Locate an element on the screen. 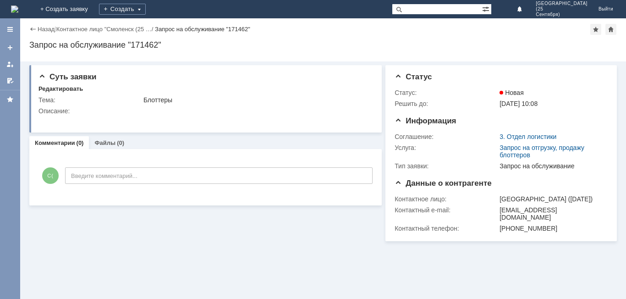 This screenshot has height=299, width=626. a: Создать заявку is located at coordinates (10, 48).